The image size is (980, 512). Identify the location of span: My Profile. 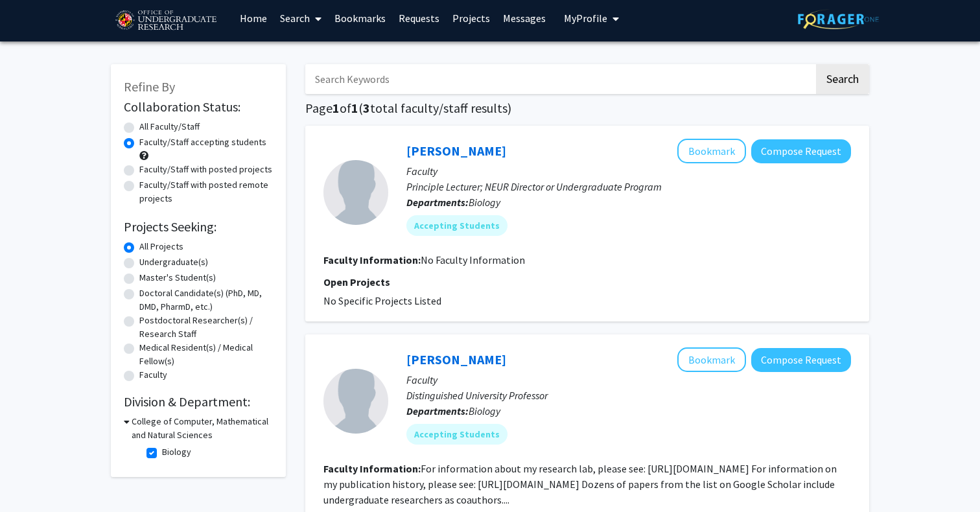
(585, 18).